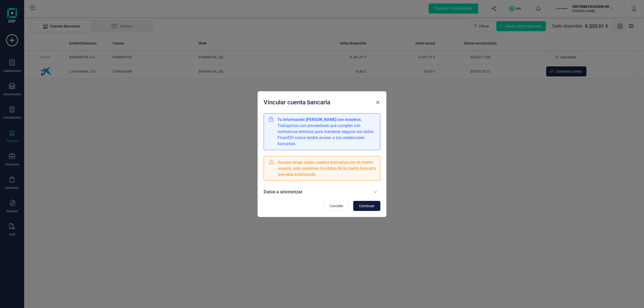 Image resolution: width=644 pixels, height=308 pixels. Describe the element at coordinates (327, 168) in the screenshot. I see `div: Aunque tenga varias cuentas bancarias con el mismo usuario, solo usaremos los datos de la cuenta ...` at that location.